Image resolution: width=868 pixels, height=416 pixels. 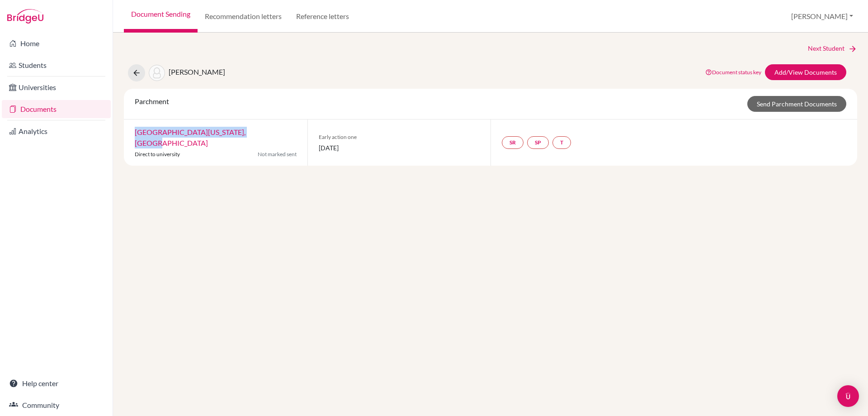 I want to click on span: Not marked sent, so click(x=277, y=154).